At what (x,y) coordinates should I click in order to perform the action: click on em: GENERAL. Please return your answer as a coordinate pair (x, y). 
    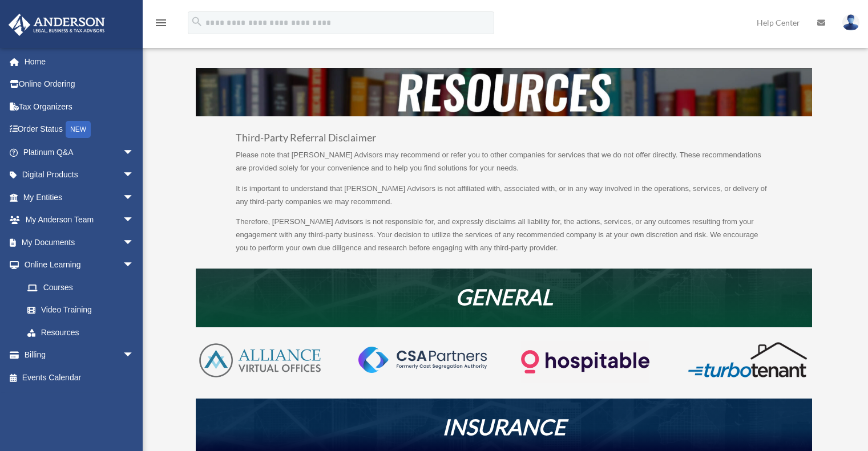
    Looking at the image, I should click on (504, 297).